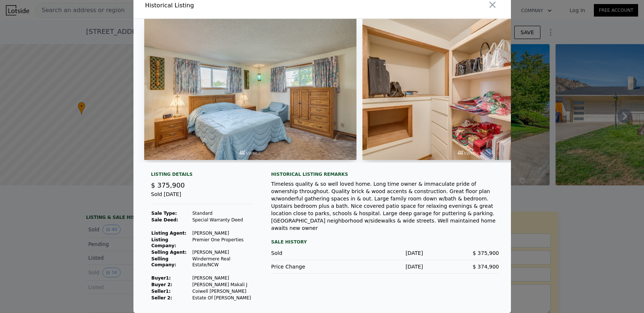 The width and height of the screenshot is (644, 313). I want to click on span: $ 374,900, so click(485, 267).